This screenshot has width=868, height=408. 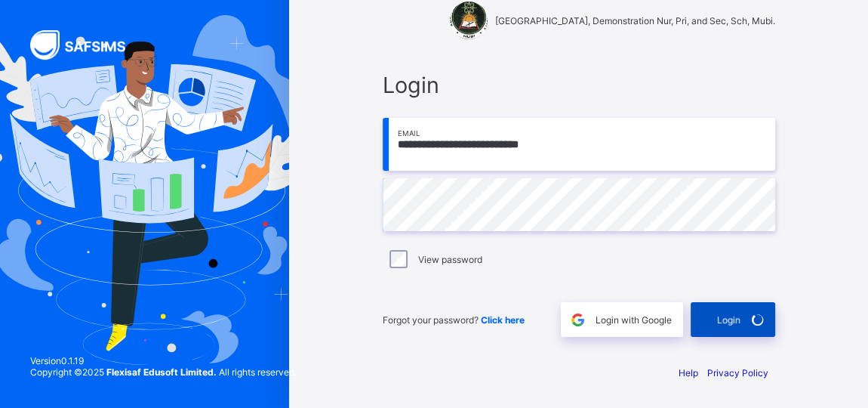 I want to click on span: Forgot your password?, so click(x=453, y=319).